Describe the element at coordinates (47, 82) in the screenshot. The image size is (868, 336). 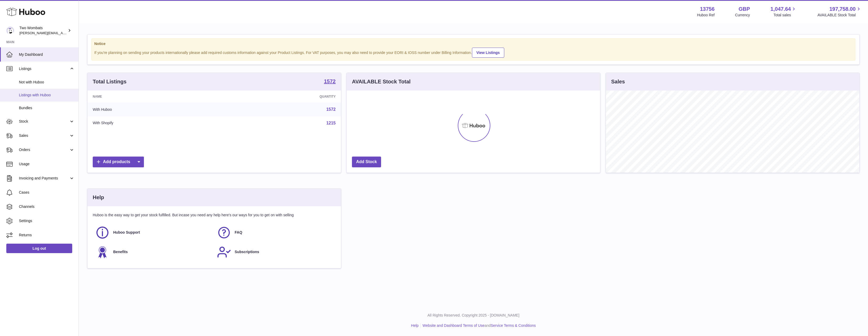
I see `span: Not with Huboo` at that location.